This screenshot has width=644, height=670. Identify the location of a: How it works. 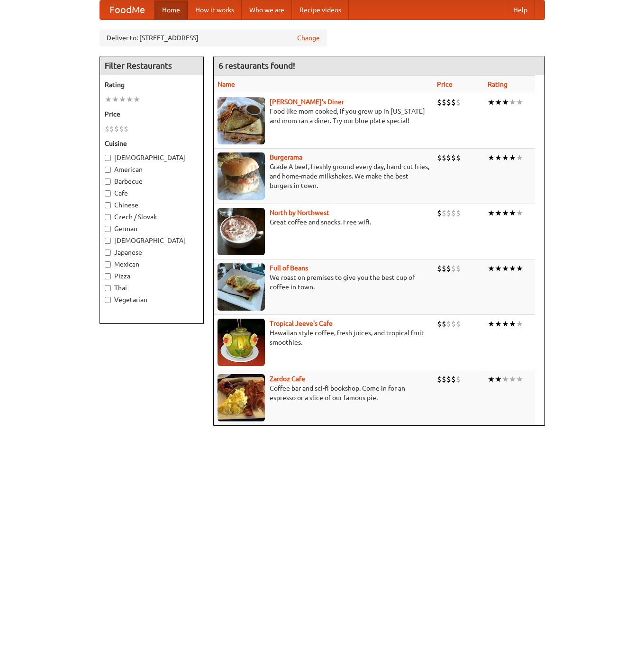
(215, 10).